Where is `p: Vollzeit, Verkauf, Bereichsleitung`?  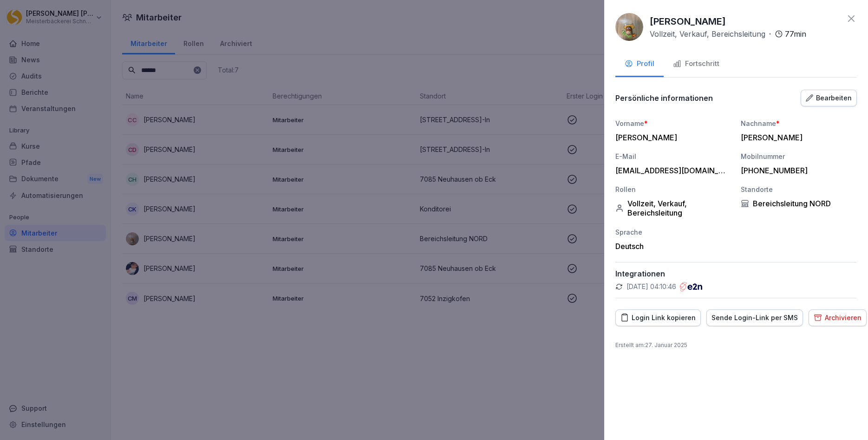
p: Vollzeit, Verkauf, Bereichsleitung is located at coordinates (708, 34).